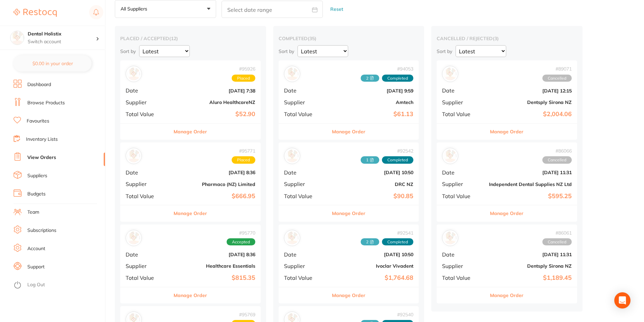 This screenshot has width=644, height=322. I want to click on a: Team, so click(33, 212).